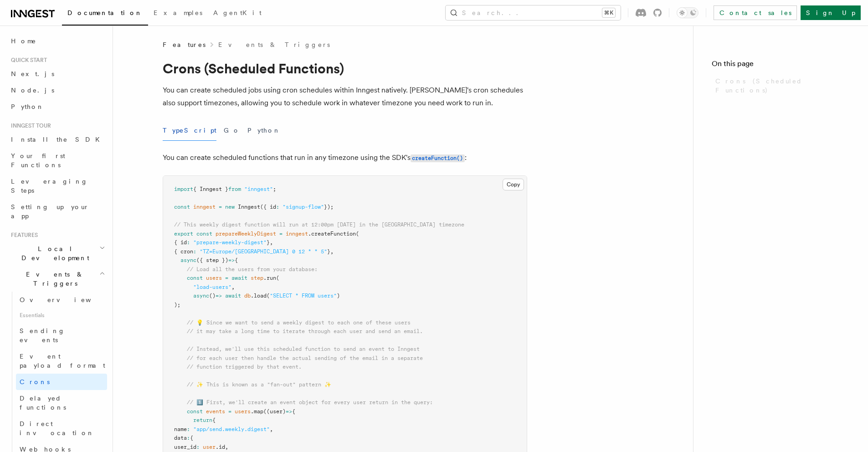 This screenshot has width=868, height=452. Describe the element at coordinates (264, 130) in the screenshot. I see `button: Python` at that location.